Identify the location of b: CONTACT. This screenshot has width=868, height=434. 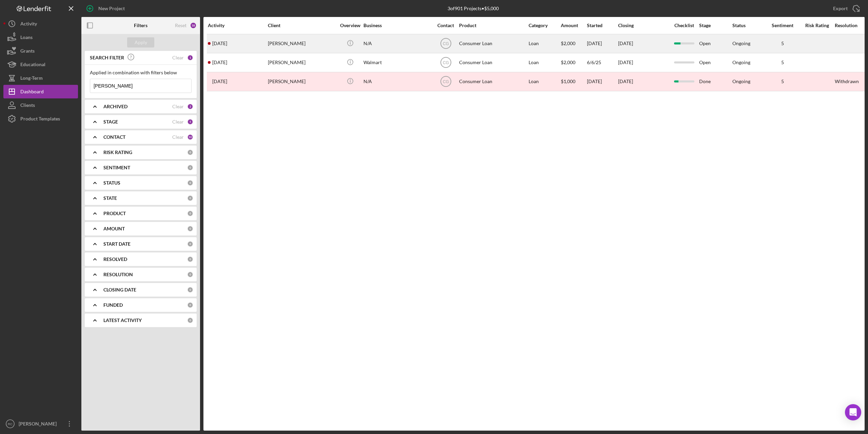
(115, 137).